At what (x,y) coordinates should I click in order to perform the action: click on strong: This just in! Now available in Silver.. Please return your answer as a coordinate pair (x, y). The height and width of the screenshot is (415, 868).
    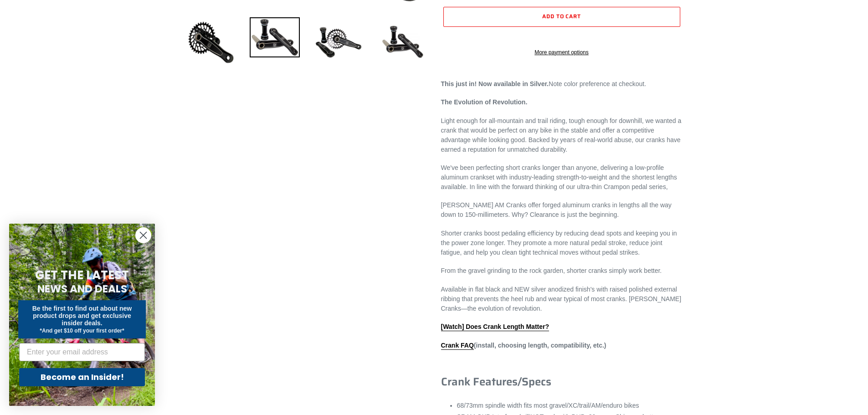
    Looking at the image, I should click on (495, 84).